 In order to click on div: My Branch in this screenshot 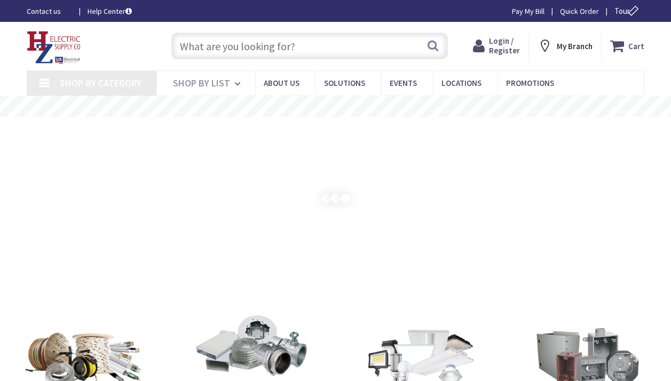, I will do `click(565, 46)`.